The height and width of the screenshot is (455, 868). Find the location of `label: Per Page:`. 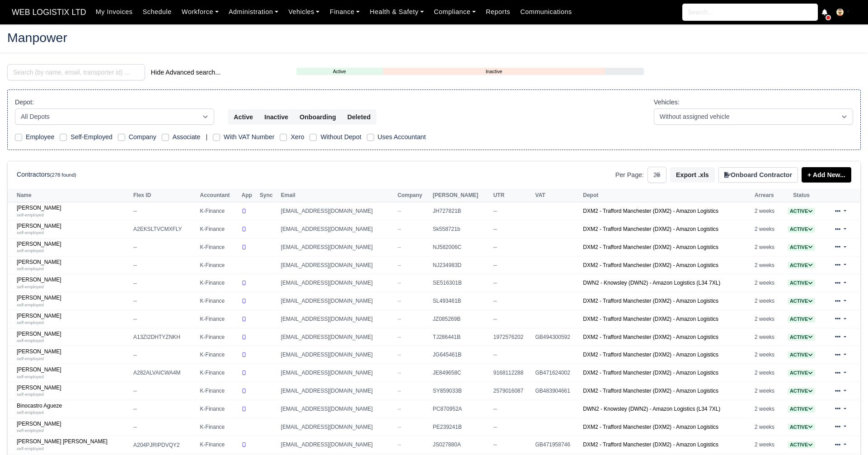

label: Per Page: is located at coordinates (630, 175).